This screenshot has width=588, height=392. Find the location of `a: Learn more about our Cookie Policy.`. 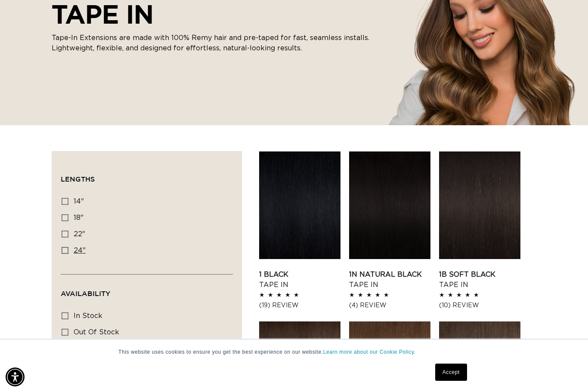

a: Learn more about our Cookie Policy. is located at coordinates (369, 352).